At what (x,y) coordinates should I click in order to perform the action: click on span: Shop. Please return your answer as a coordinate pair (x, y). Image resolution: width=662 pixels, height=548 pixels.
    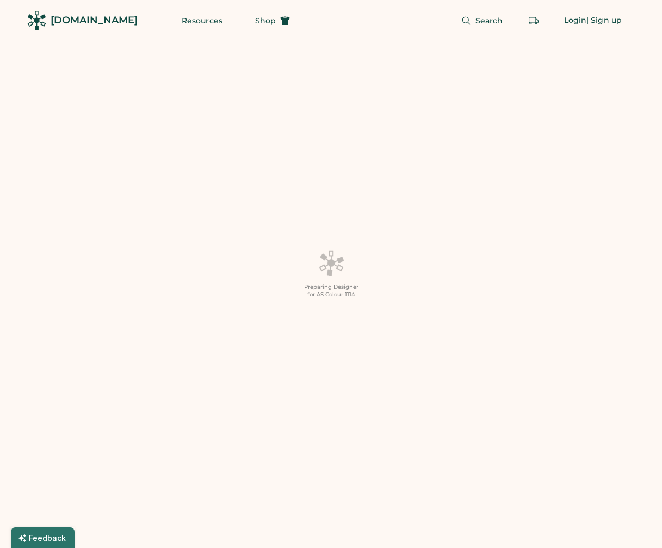
    Looking at the image, I should click on (265, 21).